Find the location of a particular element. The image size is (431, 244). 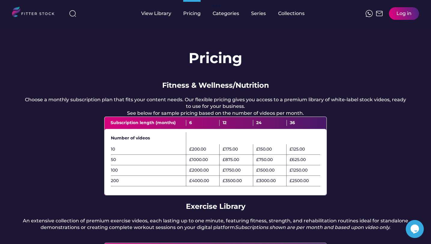

div: Collections is located at coordinates (291, 14).